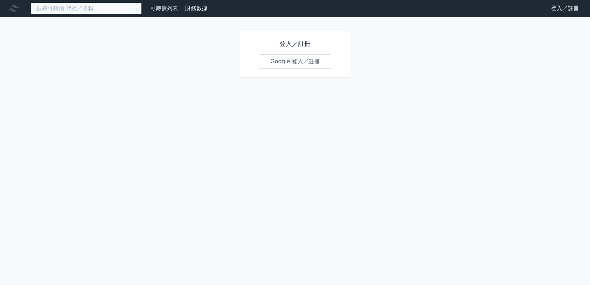 This screenshot has height=285, width=590. What do you see at coordinates (295, 44) in the screenshot?
I see `h1: 登入／註冊` at bounding box center [295, 44].